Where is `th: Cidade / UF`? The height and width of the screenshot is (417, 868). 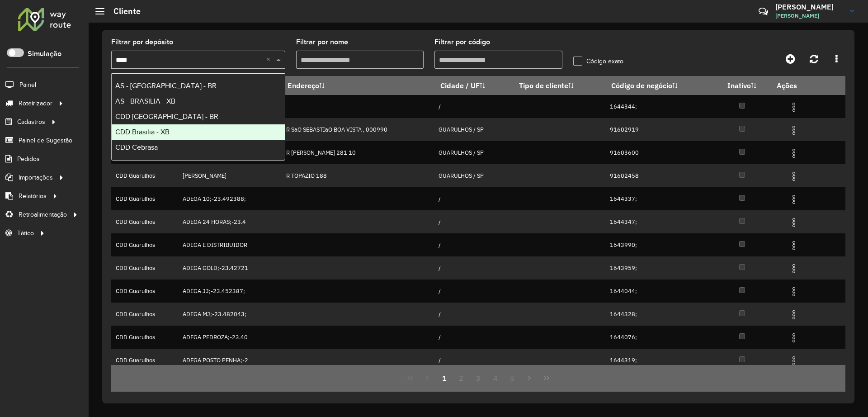
th: Cidade / UF is located at coordinates (473, 86).